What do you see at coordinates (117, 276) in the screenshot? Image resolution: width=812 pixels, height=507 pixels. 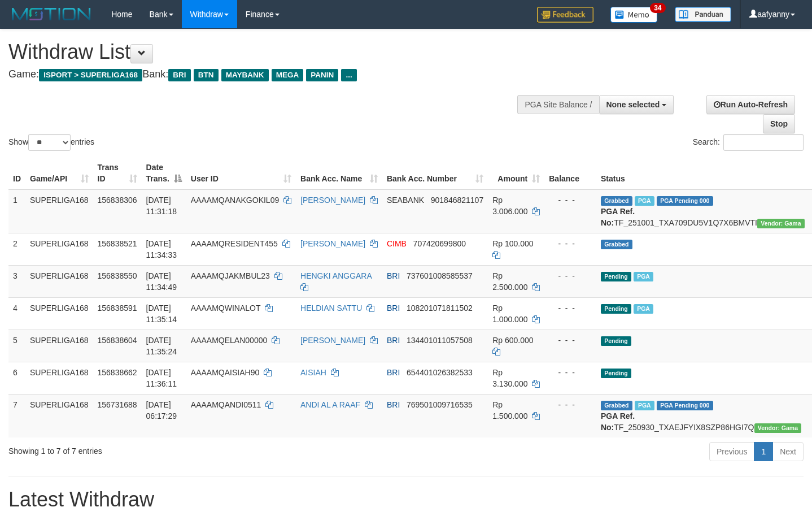 I see `span: 156838550` at bounding box center [117, 276].